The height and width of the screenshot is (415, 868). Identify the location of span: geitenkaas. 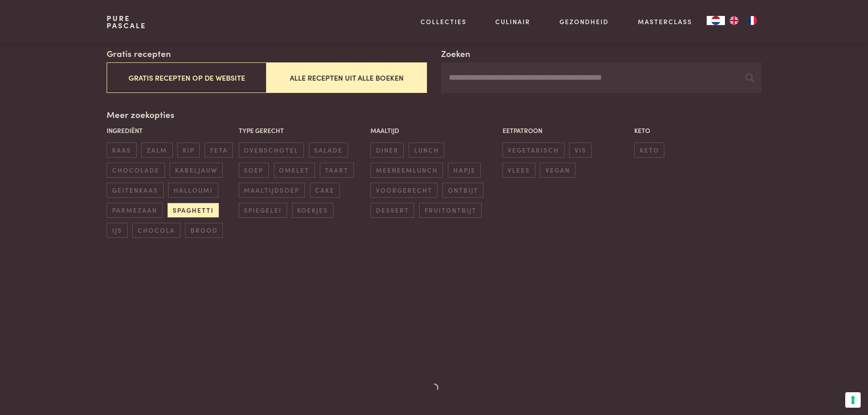
(135, 190).